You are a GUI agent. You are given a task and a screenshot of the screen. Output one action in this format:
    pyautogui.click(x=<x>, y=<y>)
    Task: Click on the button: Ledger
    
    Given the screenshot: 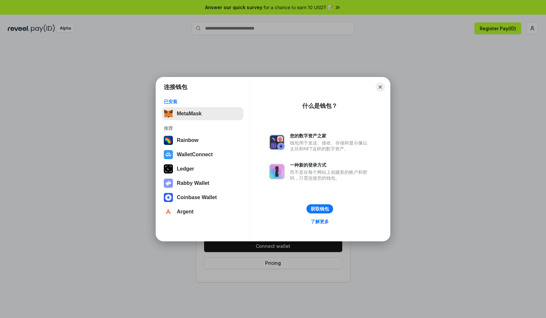 What is the action you would take?
    pyautogui.click(x=202, y=169)
    